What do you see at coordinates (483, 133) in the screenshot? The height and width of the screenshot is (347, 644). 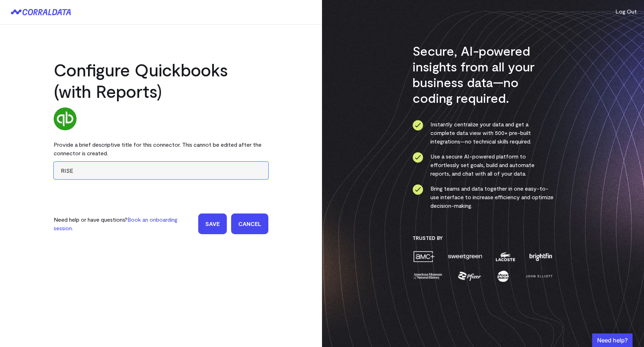 I see `li: Instantly centralize your data and get a complete data view with 500+ pre-built integrations—no t...` at bounding box center [483, 133].